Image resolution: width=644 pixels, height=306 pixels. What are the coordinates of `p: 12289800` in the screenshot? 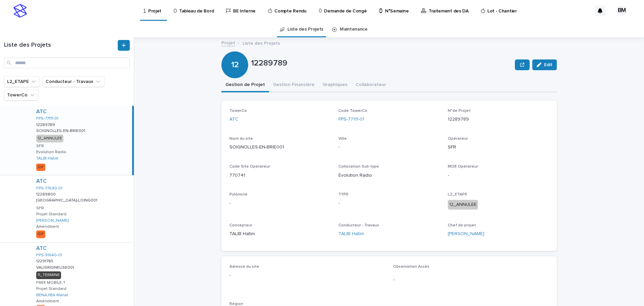 It's located at (46, 194).